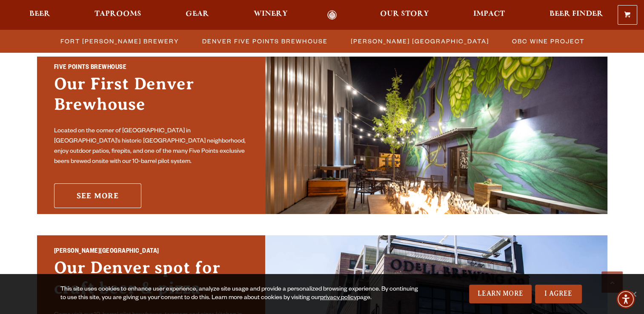  Describe the element at coordinates (118, 15) in the screenshot. I see `a: Taprooms` at that location.